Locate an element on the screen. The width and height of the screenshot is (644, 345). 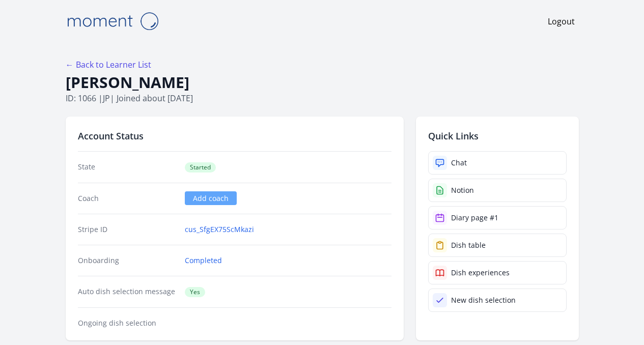
a: cus_SfgEX75ScMkazi is located at coordinates (219, 229).